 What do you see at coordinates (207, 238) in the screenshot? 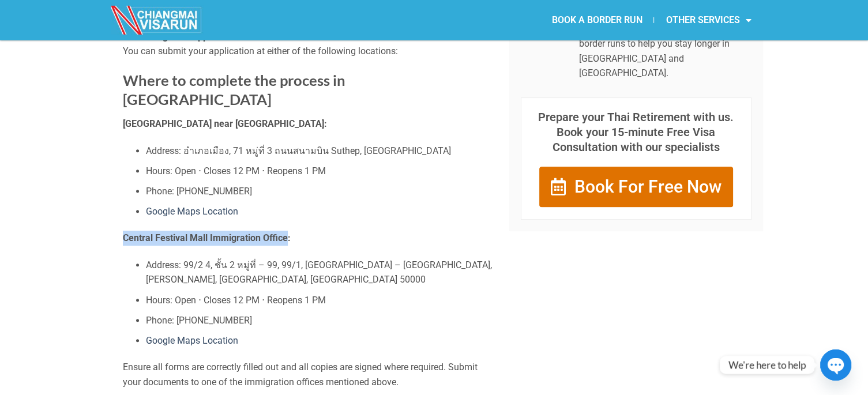
I see `strong: Central Festival Mall Immigration Office:` at bounding box center [207, 238].